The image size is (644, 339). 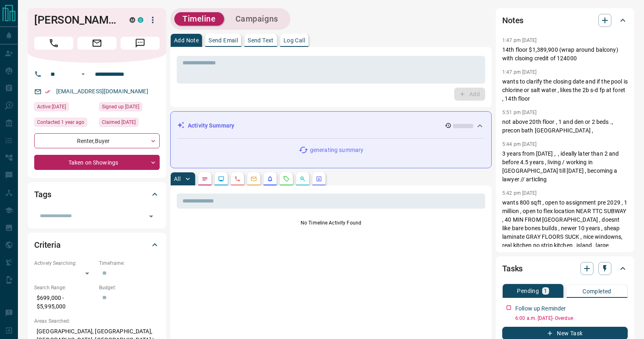 I want to click on div: Criteria, so click(x=97, y=245).